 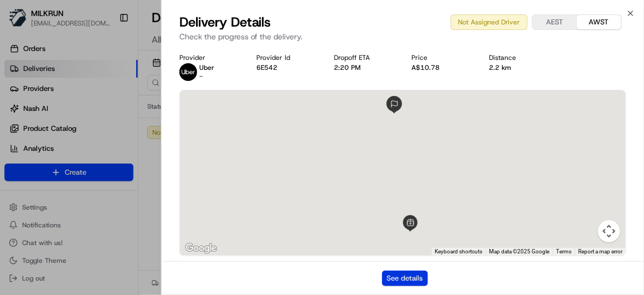 What do you see at coordinates (201, 249) in the screenshot?
I see `img: Google` at bounding box center [201, 249].